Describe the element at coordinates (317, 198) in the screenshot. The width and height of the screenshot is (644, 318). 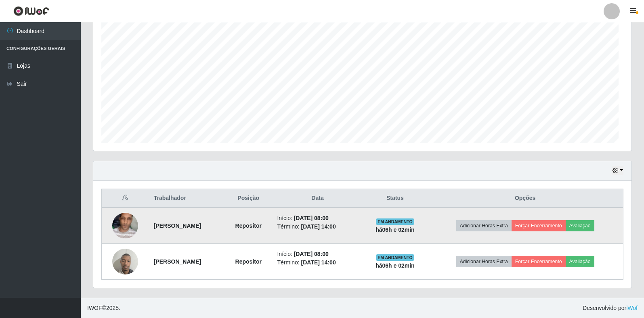
I see `th: Data` at that location.